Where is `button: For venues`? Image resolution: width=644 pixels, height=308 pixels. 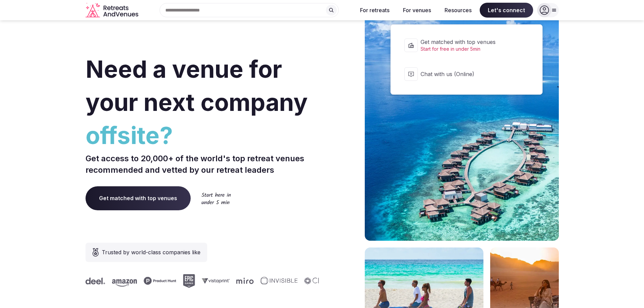 button: For venues is located at coordinates (416, 10).